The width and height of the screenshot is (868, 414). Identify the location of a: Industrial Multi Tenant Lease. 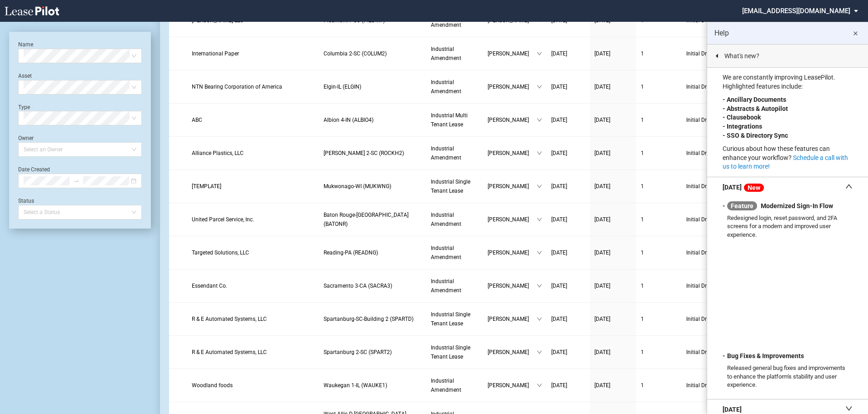
(454, 120).